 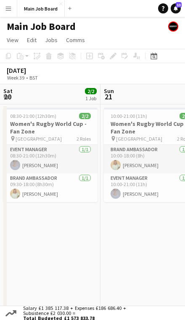 I want to click on span: 08:30-21:00 (12h30m), so click(x=33, y=116).